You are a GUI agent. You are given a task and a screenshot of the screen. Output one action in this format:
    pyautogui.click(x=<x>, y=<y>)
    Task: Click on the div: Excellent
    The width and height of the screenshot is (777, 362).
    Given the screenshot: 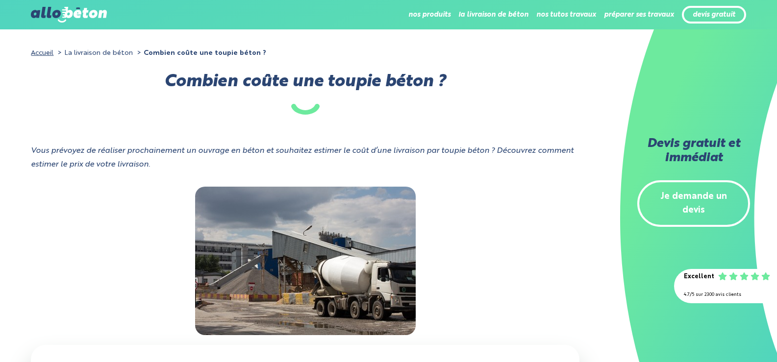 What is the action you would take?
    pyautogui.click(x=699, y=277)
    